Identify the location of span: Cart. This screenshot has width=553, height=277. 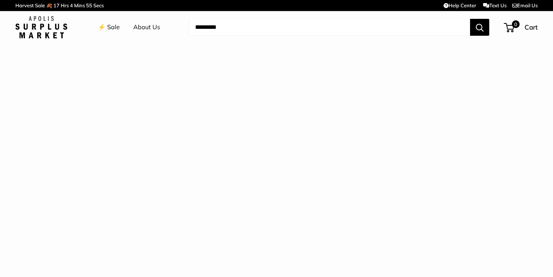
(531, 27).